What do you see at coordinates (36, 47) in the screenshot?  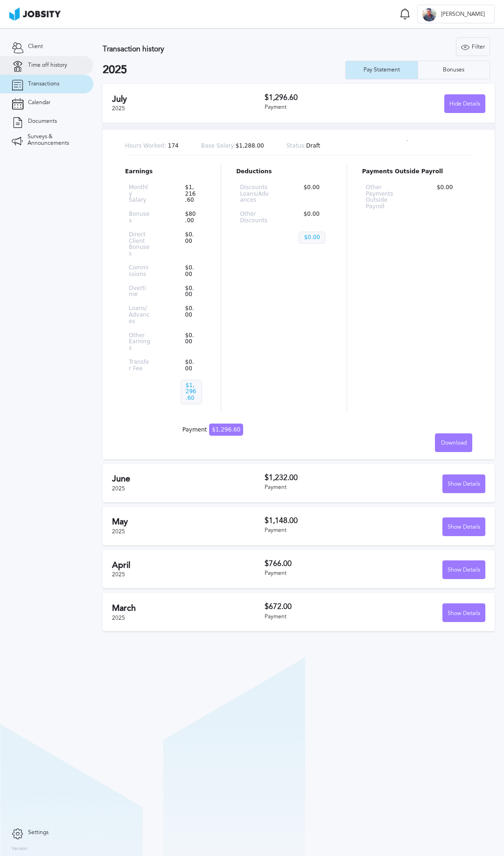 I see `span: Client` at bounding box center [36, 47].